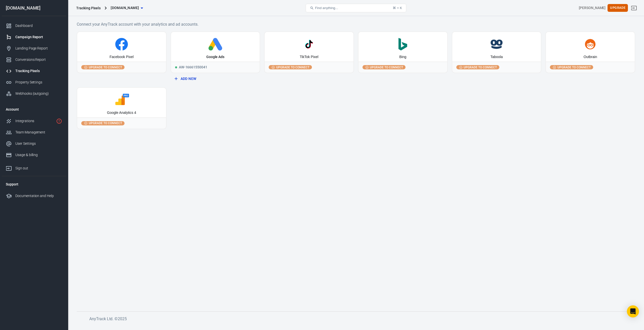 The width and height of the screenshot is (644, 330). I want to click on div: Google Ads, so click(215, 57).